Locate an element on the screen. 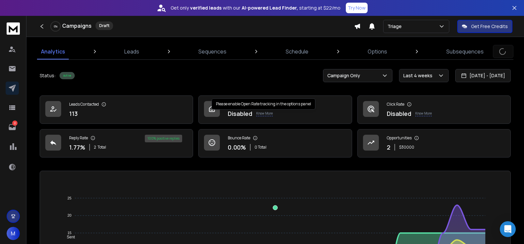 The image size is (524, 244). a: Reply Rate1.77%2Total100% positive replies is located at coordinates (116, 144).